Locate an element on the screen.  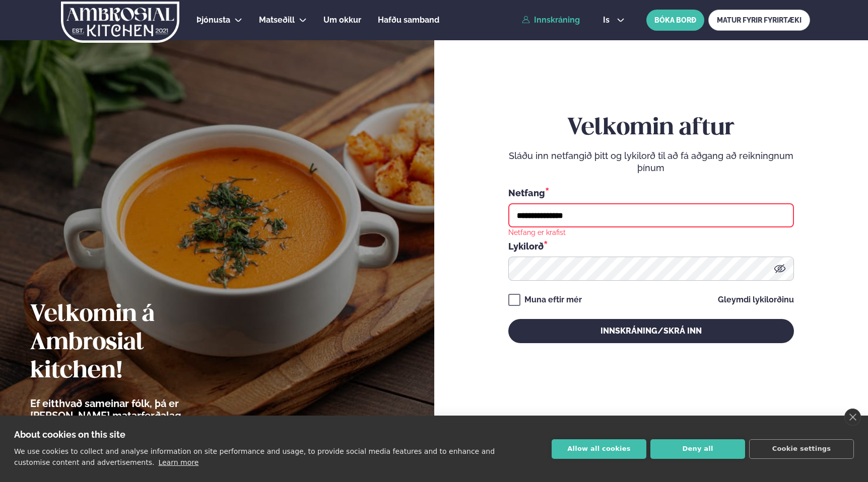
a: close is located at coordinates (852, 417).